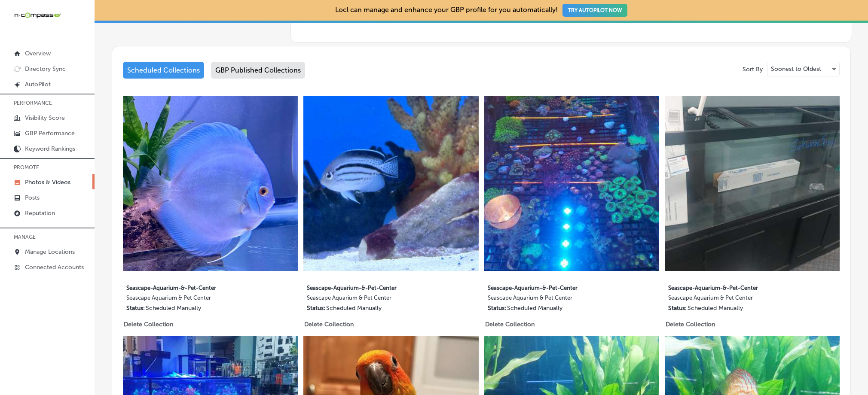 The image size is (868, 395). I want to click on p: Keyword Rankings, so click(50, 148).